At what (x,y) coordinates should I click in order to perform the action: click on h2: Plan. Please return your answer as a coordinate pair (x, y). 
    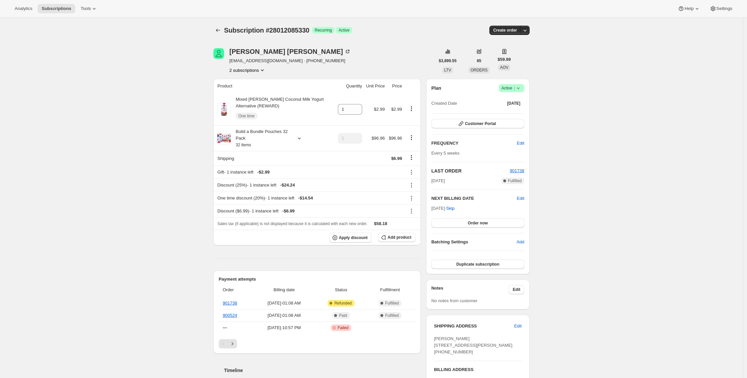
    Looking at the image, I should click on (436, 88).